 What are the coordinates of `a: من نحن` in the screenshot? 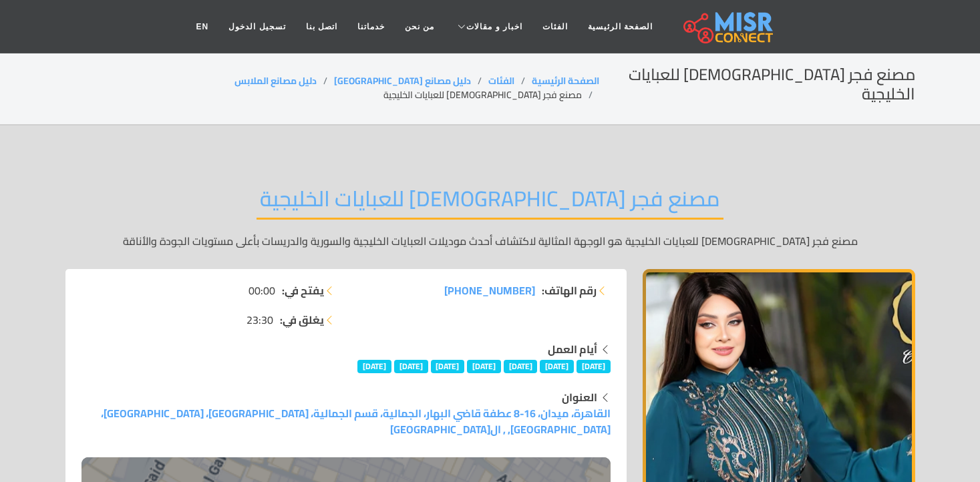 It's located at (419, 27).